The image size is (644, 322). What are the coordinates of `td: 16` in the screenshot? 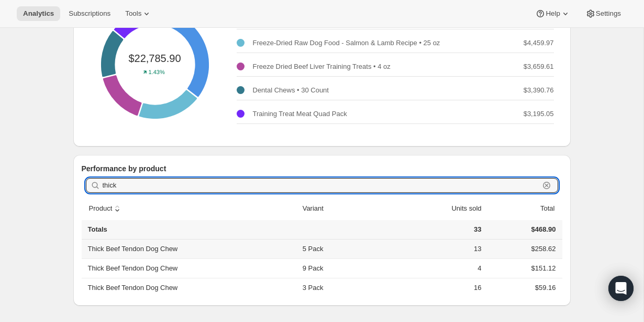 It's located at (433, 287).